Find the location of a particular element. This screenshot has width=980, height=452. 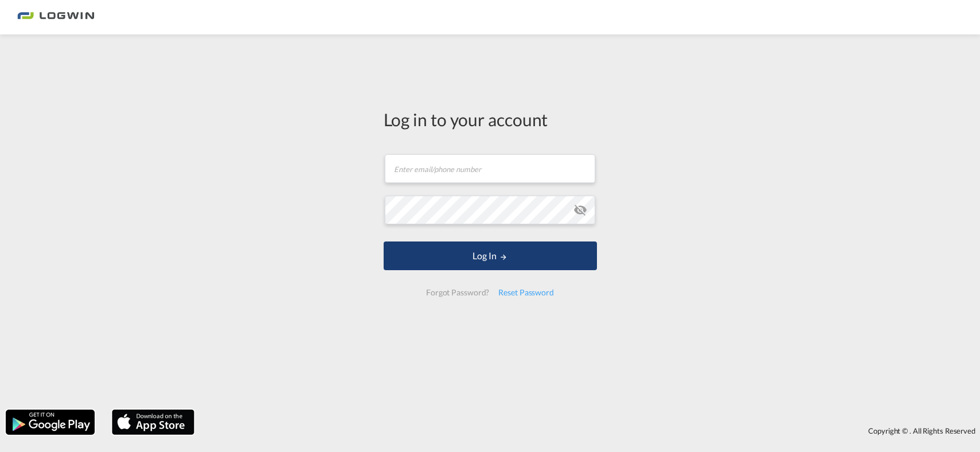

md-icon: icon-eye-off is located at coordinates (580, 210).